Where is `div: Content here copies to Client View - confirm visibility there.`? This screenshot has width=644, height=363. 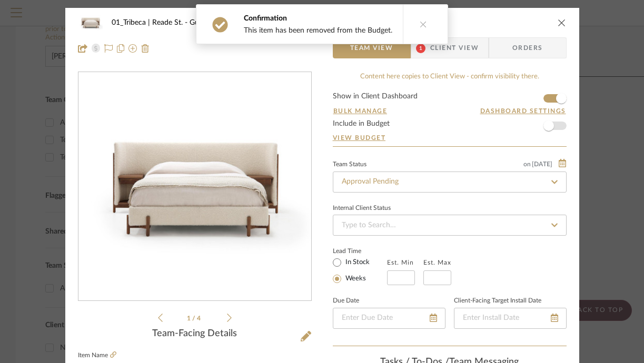
div: Content here copies to Client View - confirm visibility there. is located at coordinates (450, 77).